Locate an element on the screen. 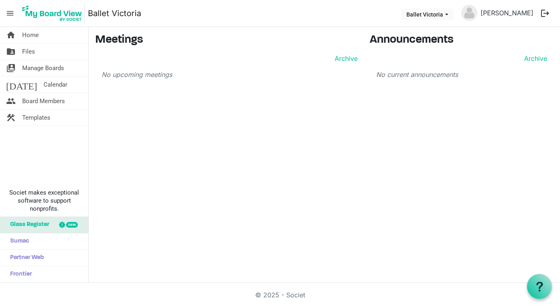 The height and width of the screenshot is (307, 560). img: no-profile-picture.svg is located at coordinates (469, 13).